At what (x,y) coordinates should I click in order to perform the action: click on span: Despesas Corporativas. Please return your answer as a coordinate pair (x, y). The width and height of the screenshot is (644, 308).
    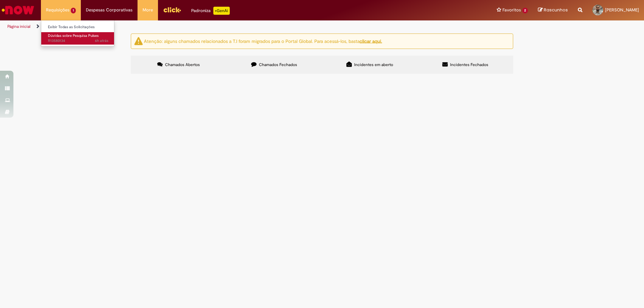
    Looking at the image, I should click on (109, 10).